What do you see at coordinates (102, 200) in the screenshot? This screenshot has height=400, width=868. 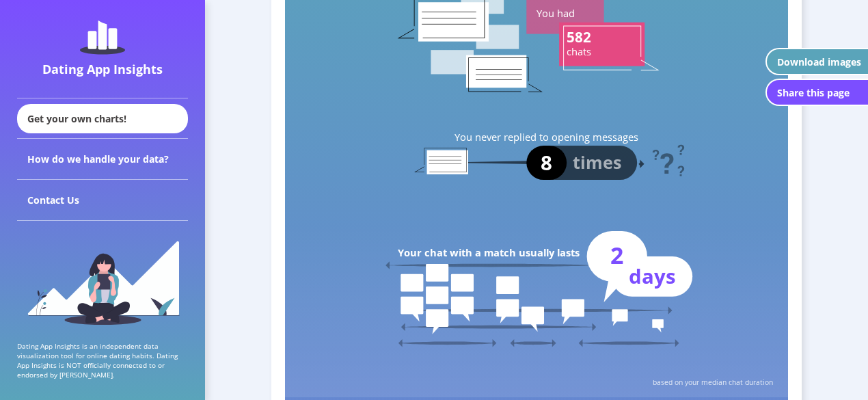 I see `div: Contact Us` at bounding box center [102, 200].